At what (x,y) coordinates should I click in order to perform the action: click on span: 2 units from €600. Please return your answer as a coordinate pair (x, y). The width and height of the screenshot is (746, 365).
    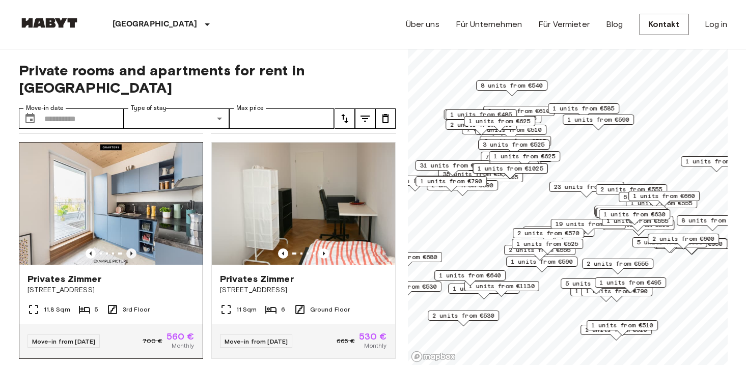
    Looking at the image, I should click on (684, 239).